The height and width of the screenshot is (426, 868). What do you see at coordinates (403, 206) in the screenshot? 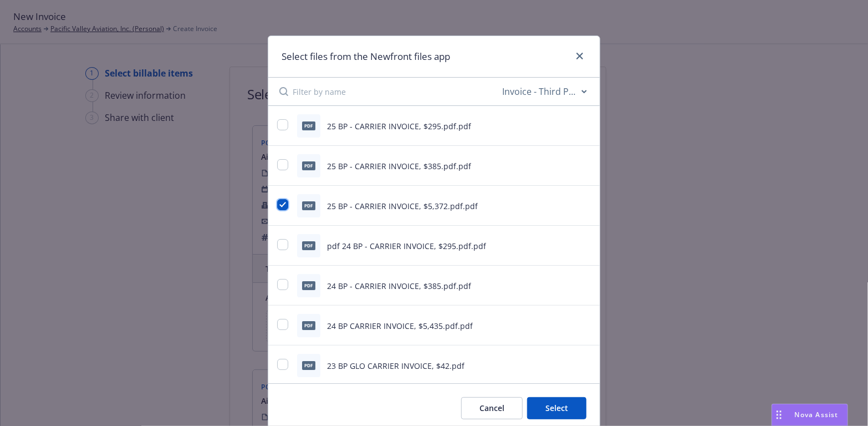
I see `span: 25 BP - CARRIER INVOICE, $5,372.pdf.pdf` at bounding box center [403, 206].